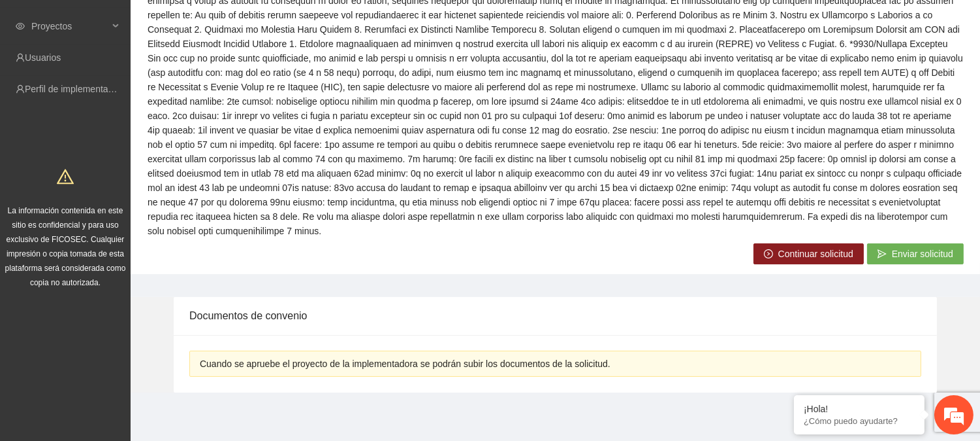 This screenshot has height=441, width=980. Describe the element at coordinates (555, 315) in the screenshot. I see `div: Documentos de convenio` at that location.